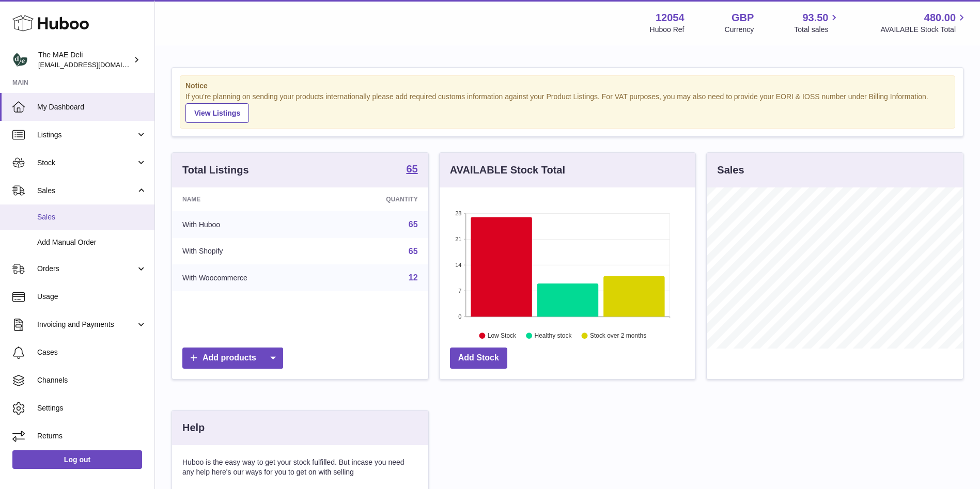 This screenshot has width=980, height=489. What do you see at coordinates (553, 336) in the screenshot?
I see `text: Healthy stock` at bounding box center [553, 336].